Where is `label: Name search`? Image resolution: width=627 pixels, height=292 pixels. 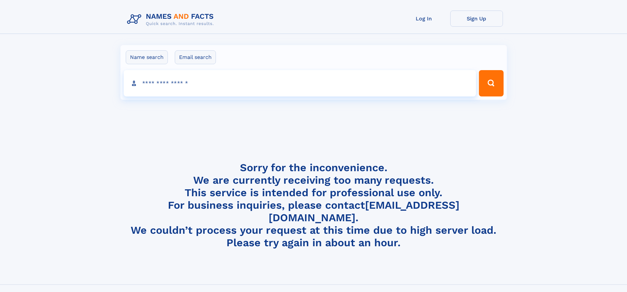 label: Name search is located at coordinates (147, 57).